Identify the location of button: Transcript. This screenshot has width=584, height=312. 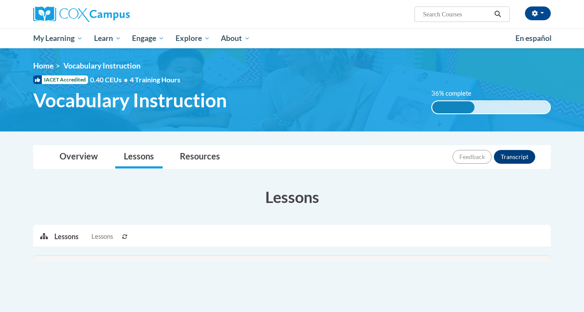
(515, 157).